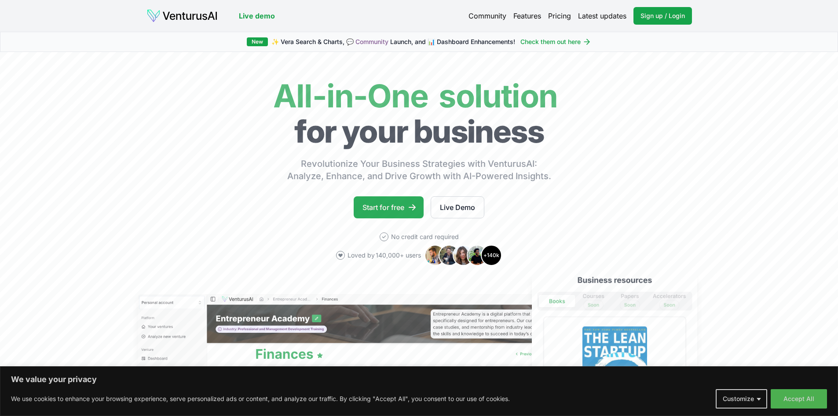 This screenshot has height=416, width=838. What do you see at coordinates (260, 398) in the screenshot?
I see `p: We use cookies to enhance your browsing experience, serve personalized ads or content, and analyz...` at bounding box center [260, 398].